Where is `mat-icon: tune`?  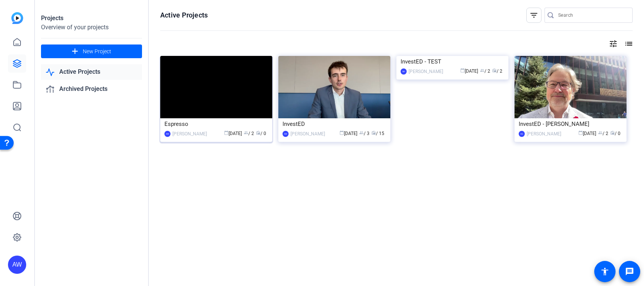
mat-icon: tune is located at coordinates (613, 44).